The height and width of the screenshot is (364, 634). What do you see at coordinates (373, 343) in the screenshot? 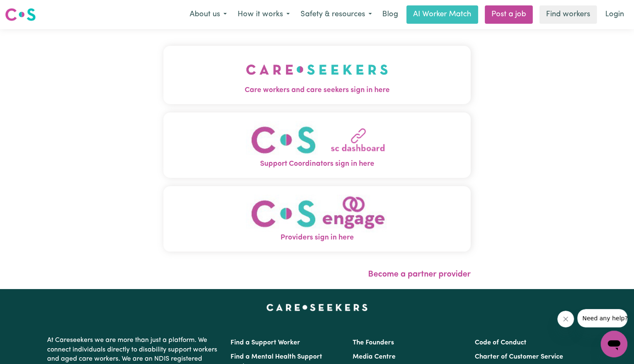
I see `a: The Founders` at bounding box center [373, 343].